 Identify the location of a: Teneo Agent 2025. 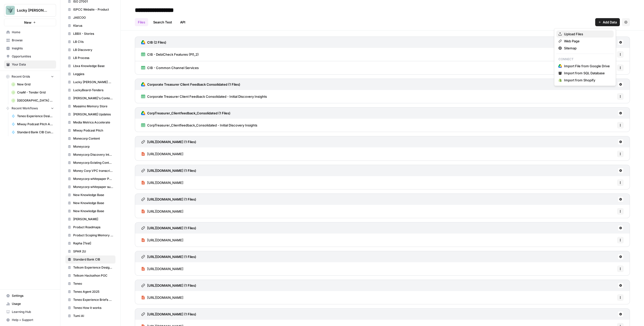
(90, 291).